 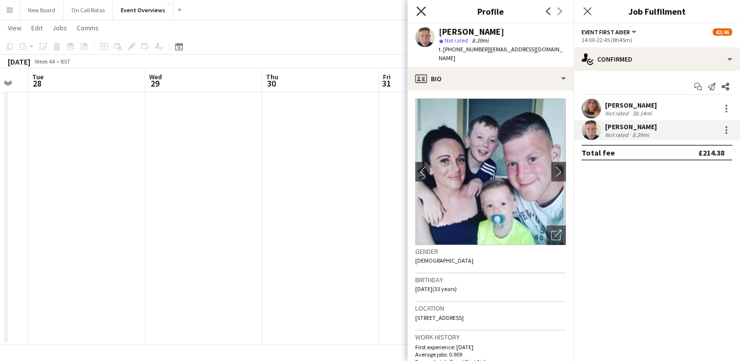 What do you see at coordinates (606, 32) in the screenshot?
I see `span: Event First Aider` at bounding box center [606, 32].